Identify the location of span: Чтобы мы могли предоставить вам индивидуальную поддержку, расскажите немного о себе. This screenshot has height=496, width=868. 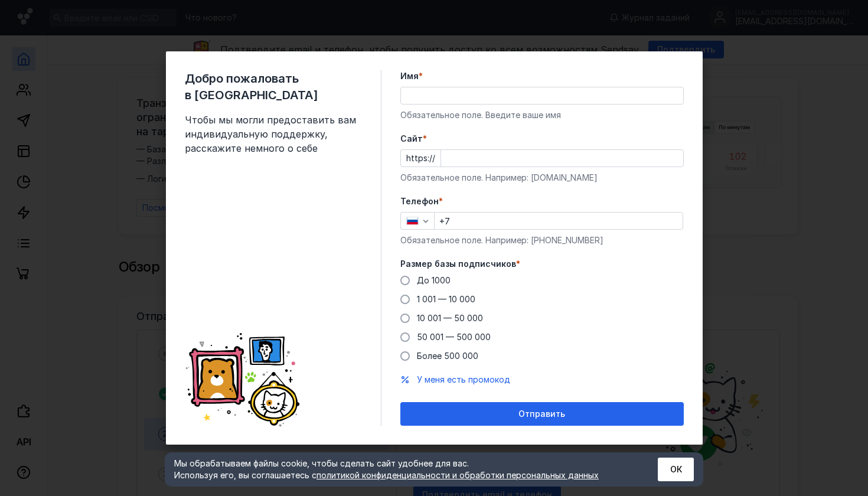
(274, 134).